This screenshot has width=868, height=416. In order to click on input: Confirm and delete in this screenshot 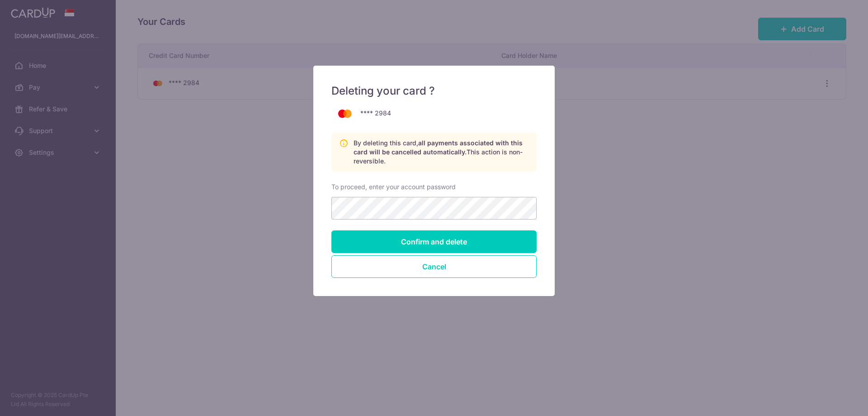, I will do `click(434, 242)`.